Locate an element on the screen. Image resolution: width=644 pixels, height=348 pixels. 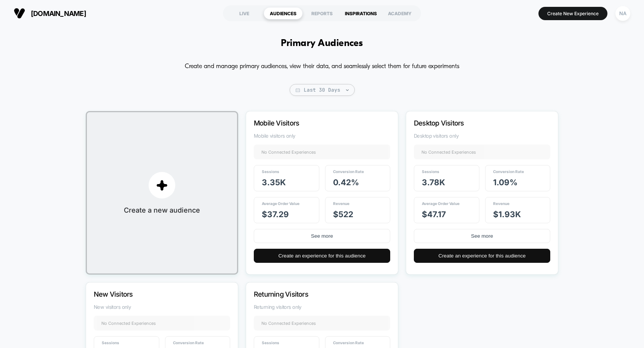
span: Create a new audience is located at coordinates (162, 210).